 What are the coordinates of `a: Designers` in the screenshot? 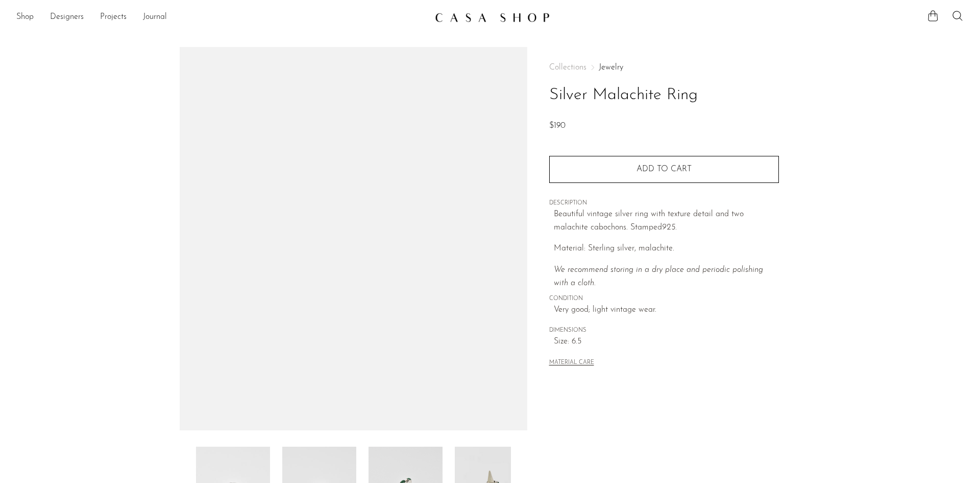 It's located at (66, 18).